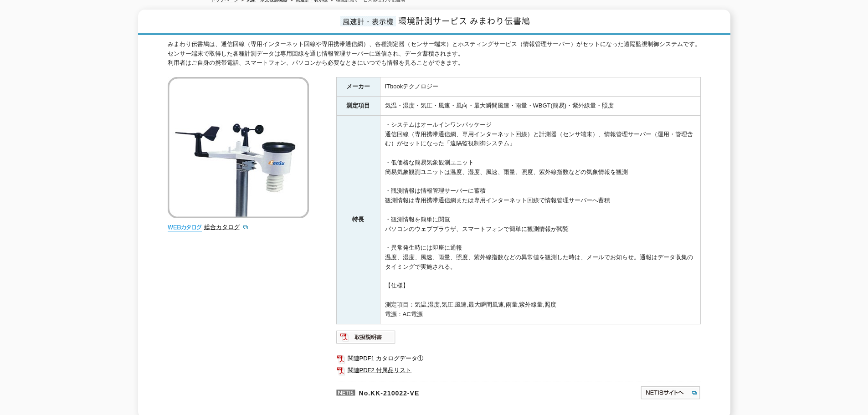 Image resolution: width=868 pixels, height=415 pixels. What do you see at coordinates (540, 106) in the screenshot?
I see `td: 気温・湿度・気圧・風速・風向・最大瞬間風速・雨量・WBGT(簡易)・紫外線量・照度` at bounding box center [540, 106].